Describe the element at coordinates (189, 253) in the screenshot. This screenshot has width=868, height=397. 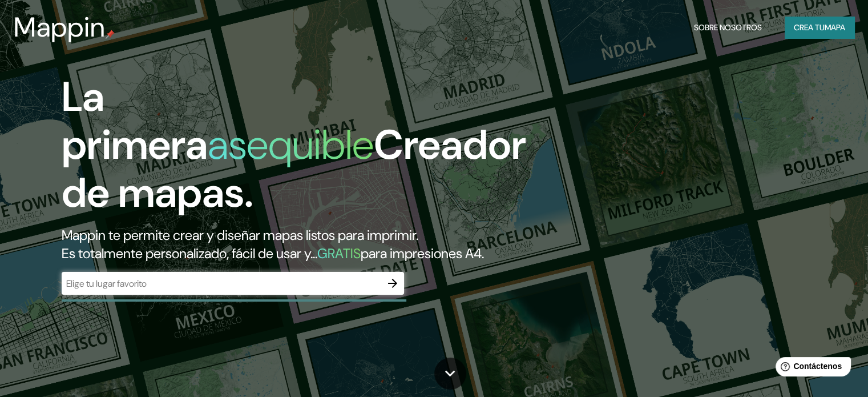
I see `font: Es totalmente personalizado, fácil de usar y...` at that location.